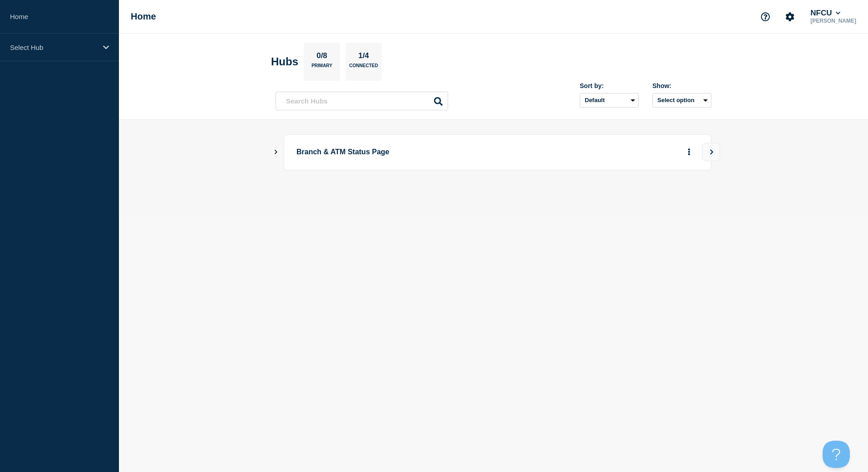 The height and width of the screenshot is (472, 868). What do you see at coordinates (362, 101) in the screenshot?
I see `input: Search Hubs` at bounding box center [362, 101].